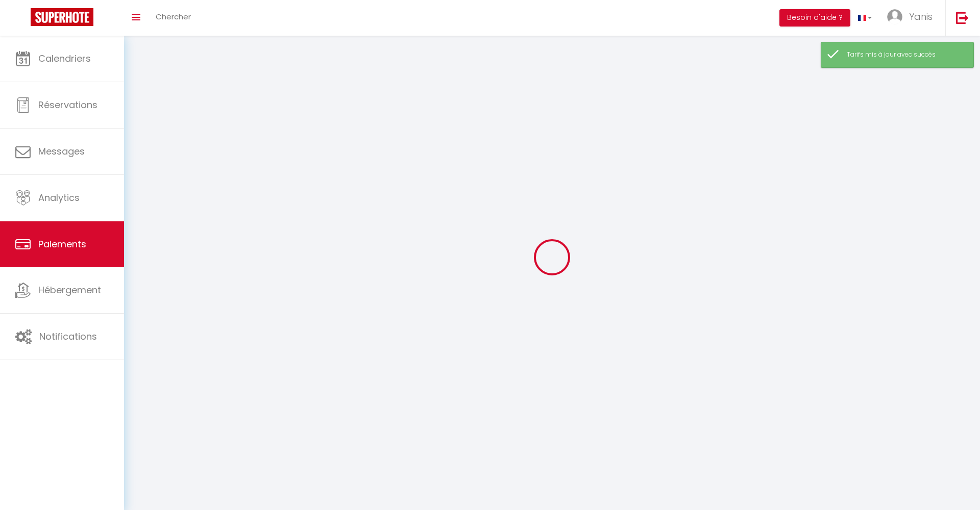 The image size is (980, 510). I want to click on span: Hébergement, so click(69, 290).